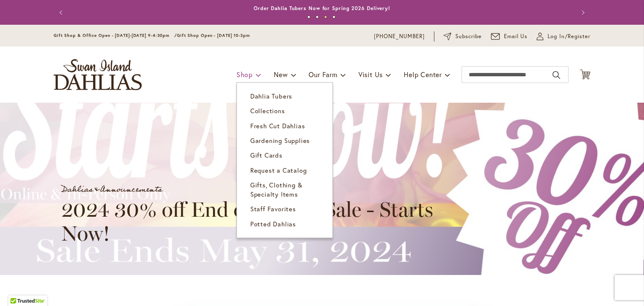  What do you see at coordinates (462, 37) in the screenshot?
I see `a: Subscribe` at bounding box center [462, 37].